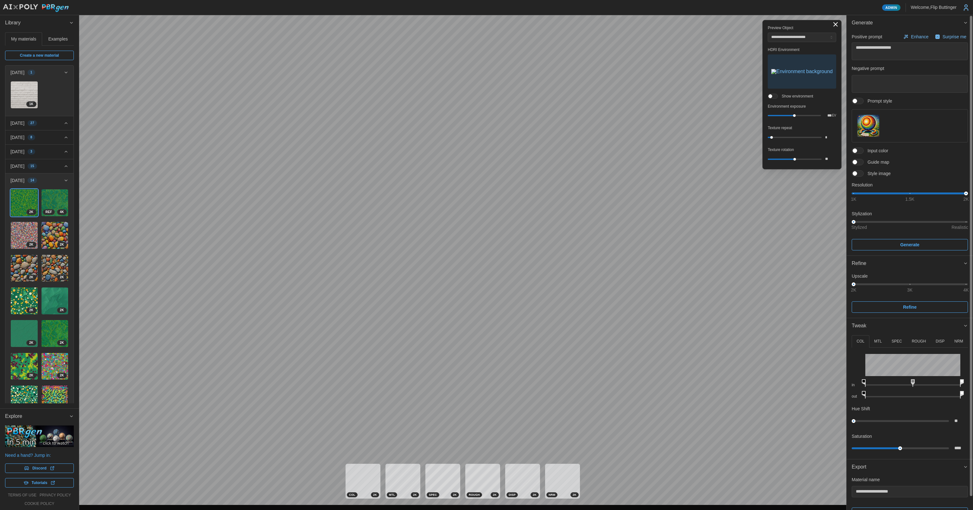 This screenshot has width=973, height=510. Describe the element at coordinates (39, 483) in the screenshot. I see `a: Tutorials` at that location.